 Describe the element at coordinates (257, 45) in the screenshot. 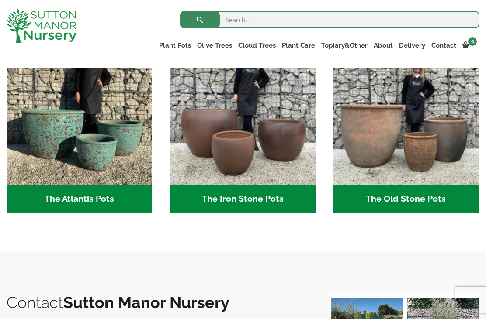

I see `a: Cloud Trees` at that location.